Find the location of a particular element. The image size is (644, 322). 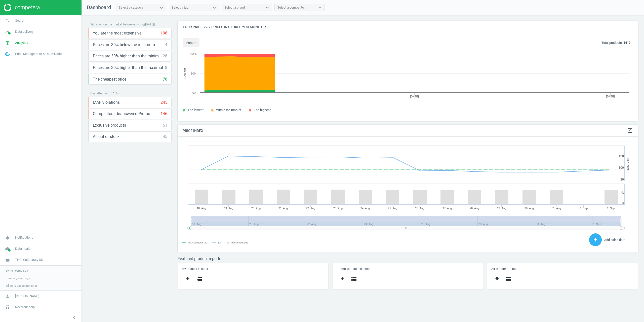

tspan: 18. Aug is located at coordinates (201, 208).